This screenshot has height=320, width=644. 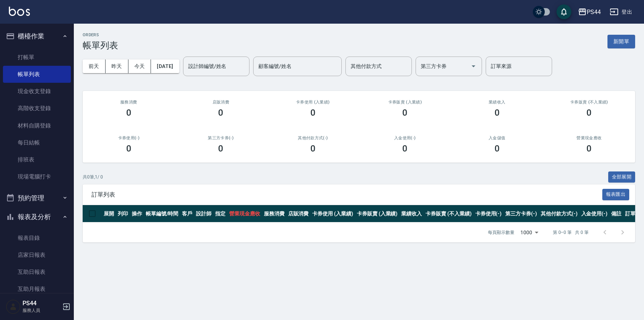 I want to click on h2: 其他付款方式(-), so click(x=313, y=138).